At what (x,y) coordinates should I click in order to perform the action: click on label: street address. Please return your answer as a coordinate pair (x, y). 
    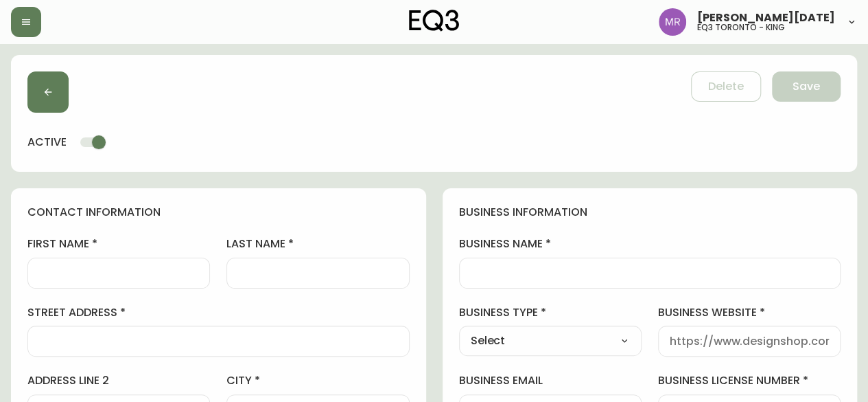
    Looking at the image, I should click on (218, 312).